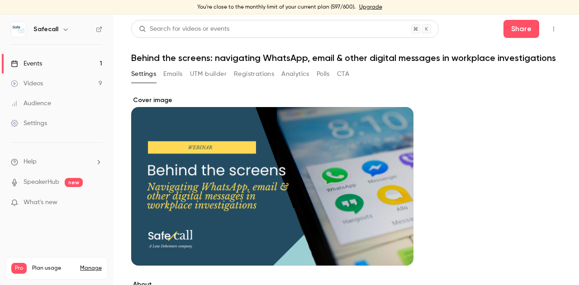  What do you see at coordinates (272, 181) in the screenshot?
I see `section: Cover image` at bounding box center [272, 181].